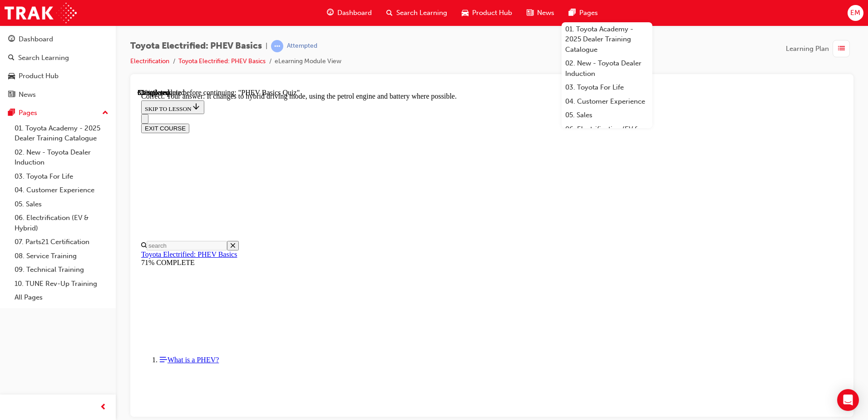 The height and width of the screenshot is (420, 868). Describe the element at coordinates (105, 113) in the screenshot. I see `span: up-icon` at that location.